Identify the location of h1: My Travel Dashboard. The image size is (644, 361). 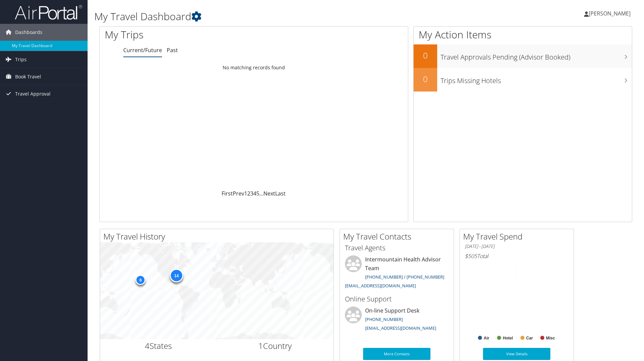
(275, 17).